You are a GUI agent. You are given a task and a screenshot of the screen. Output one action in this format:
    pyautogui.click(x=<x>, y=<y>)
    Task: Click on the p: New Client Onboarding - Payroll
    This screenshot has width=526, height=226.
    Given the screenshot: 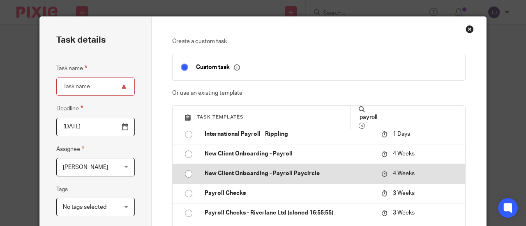 What is the action you would take?
    pyautogui.click(x=289, y=154)
    